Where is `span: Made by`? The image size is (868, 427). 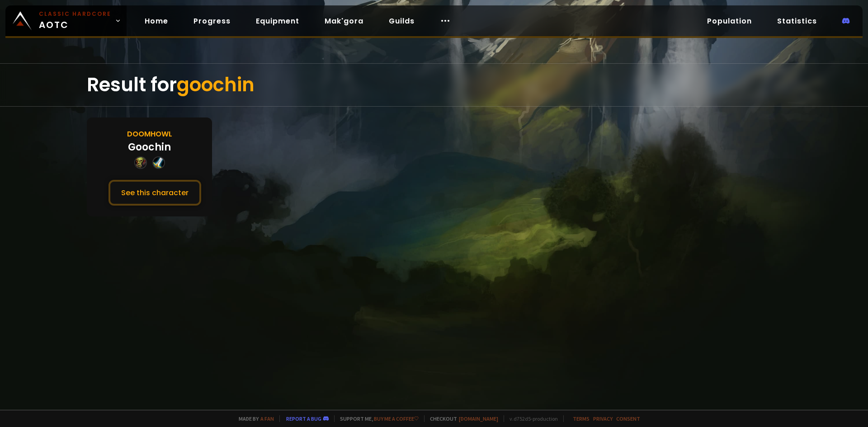 span: Made by is located at coordinates (253, 418).